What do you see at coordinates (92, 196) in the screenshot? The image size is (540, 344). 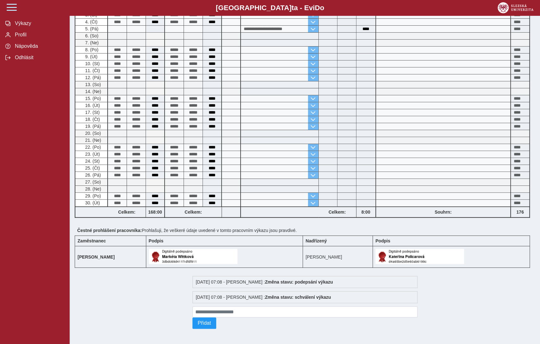 I see `span: 29. (Po)` at bounding box center [92, 196].